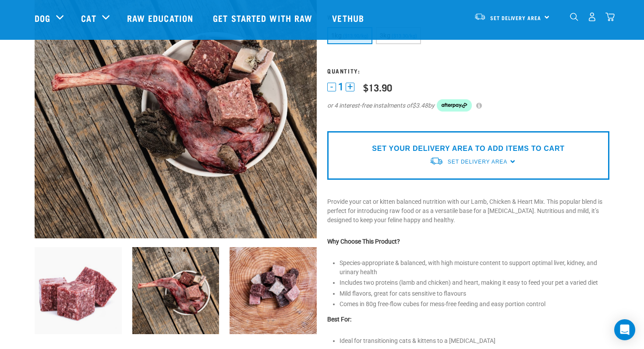  I want to click on a: Raw Education, so click(161, 18).